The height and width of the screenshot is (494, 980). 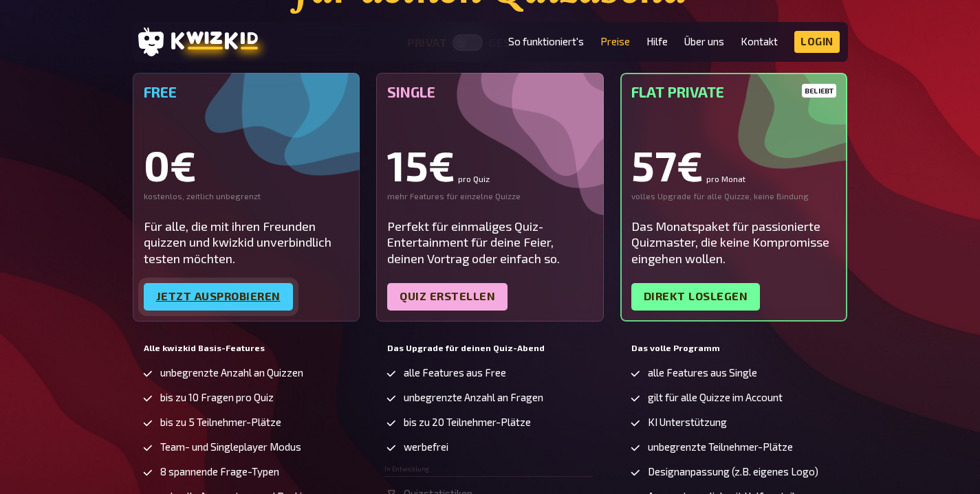 I want to click on h5: Free, so click(x=246, y=93).